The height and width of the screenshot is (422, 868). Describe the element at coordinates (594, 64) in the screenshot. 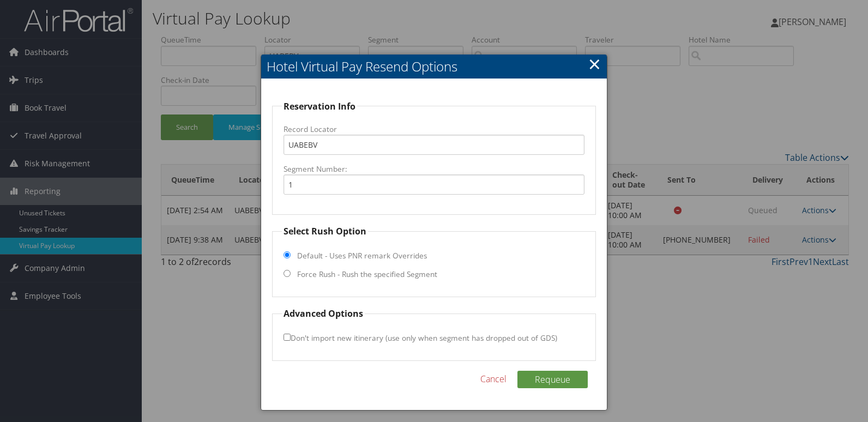

I see `a: Close` at that location.